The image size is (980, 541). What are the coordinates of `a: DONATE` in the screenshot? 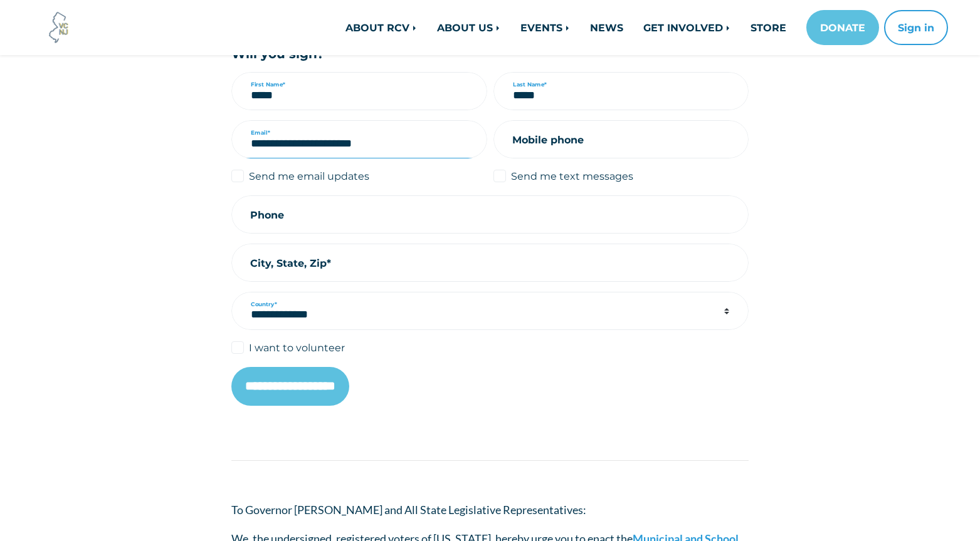 It's located at (843, 28).